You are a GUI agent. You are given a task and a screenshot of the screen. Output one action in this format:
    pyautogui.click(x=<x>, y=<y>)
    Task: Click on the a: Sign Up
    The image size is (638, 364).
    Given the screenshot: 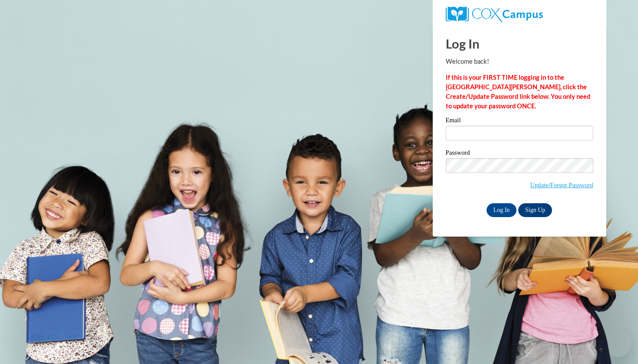 What is the action you would take?
    pyautogui.click(x=535, y=210)
    